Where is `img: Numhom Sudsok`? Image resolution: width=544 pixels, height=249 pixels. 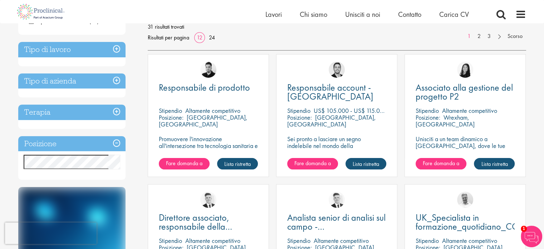 img: Numhom Sudsok is located at coordinates (465, 69).